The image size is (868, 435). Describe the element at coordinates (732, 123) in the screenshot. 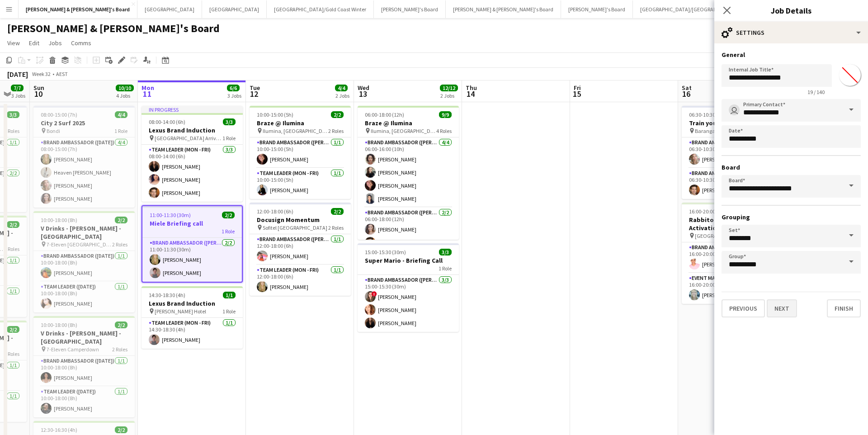

I see `h3: Train your sleep x Samsung` at that location.